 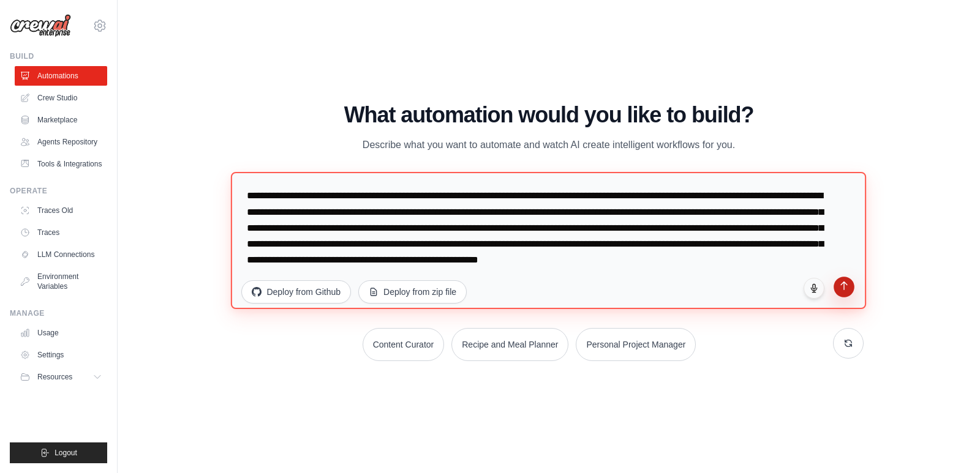 I want to click on button: Content Curator, so click(x=404, y=345).